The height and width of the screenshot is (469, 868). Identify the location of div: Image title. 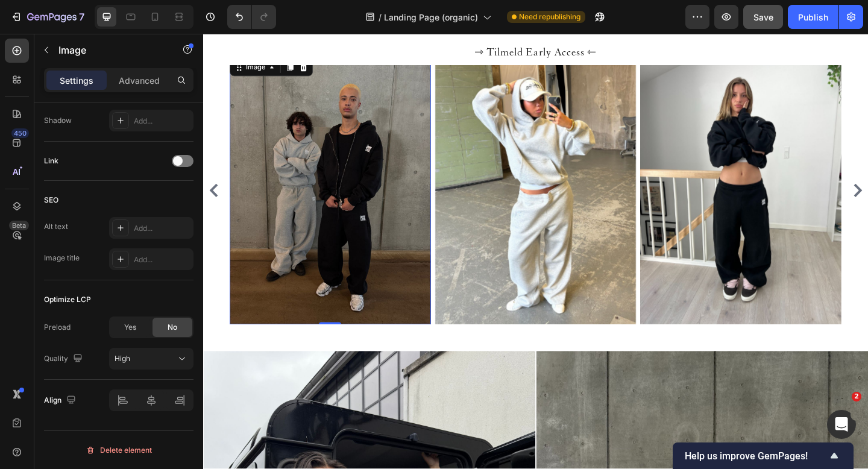
(61, 258).